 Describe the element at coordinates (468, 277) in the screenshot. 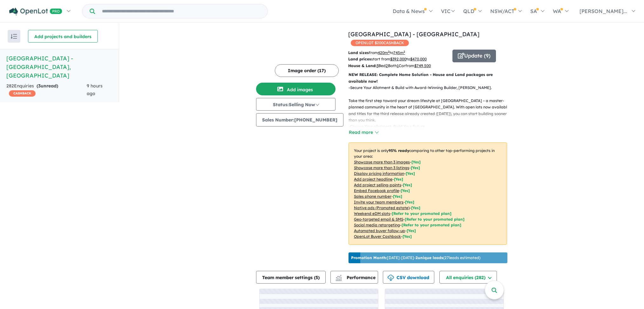

I see `button: All enquiries (282)` at that location.